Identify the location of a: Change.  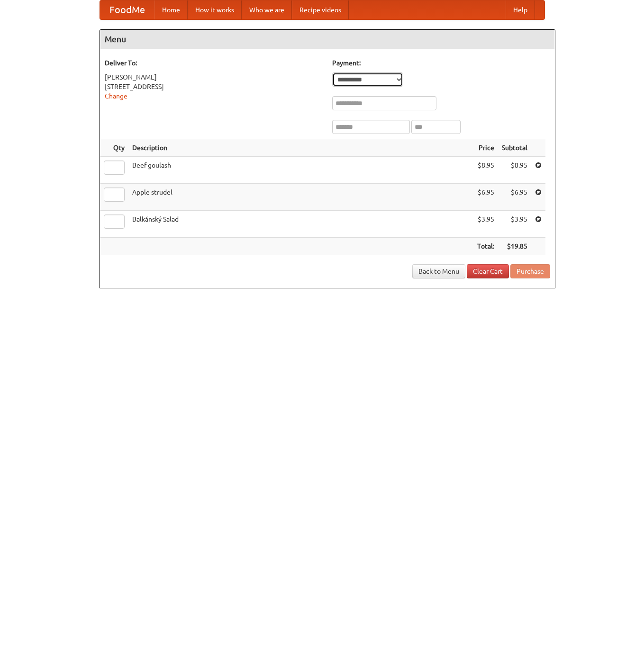
(116, 96).